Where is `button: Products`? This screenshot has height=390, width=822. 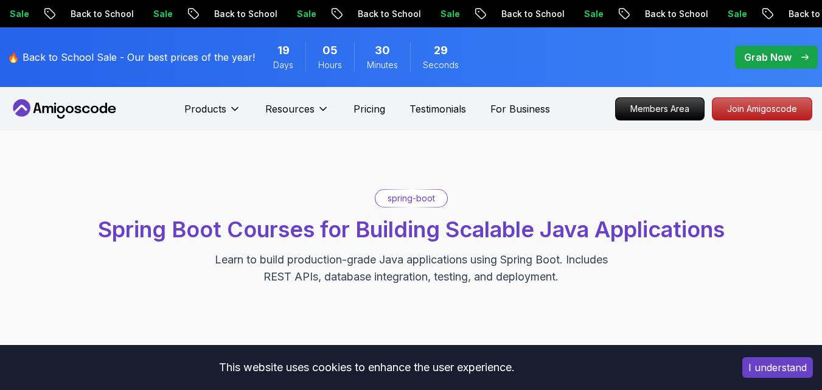
button: Products is located at coordinates (212, 114).